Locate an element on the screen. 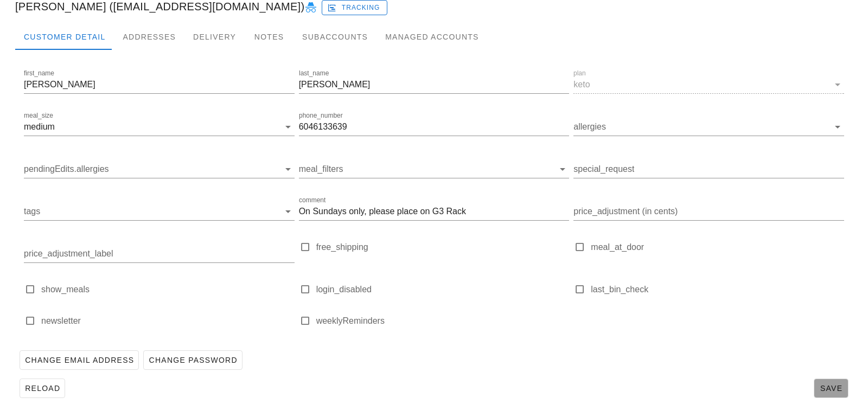 The image size is (868, 417). label: login_disabled is located at coordinates (442, 290).